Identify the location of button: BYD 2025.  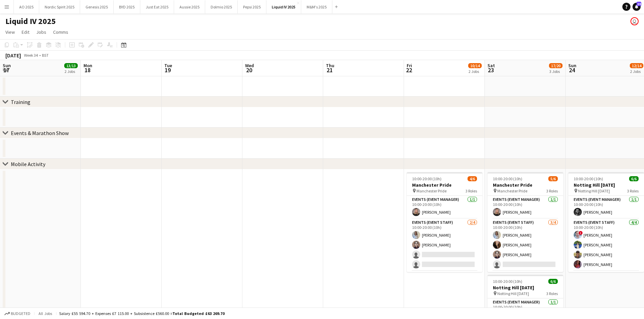
(127, 7).